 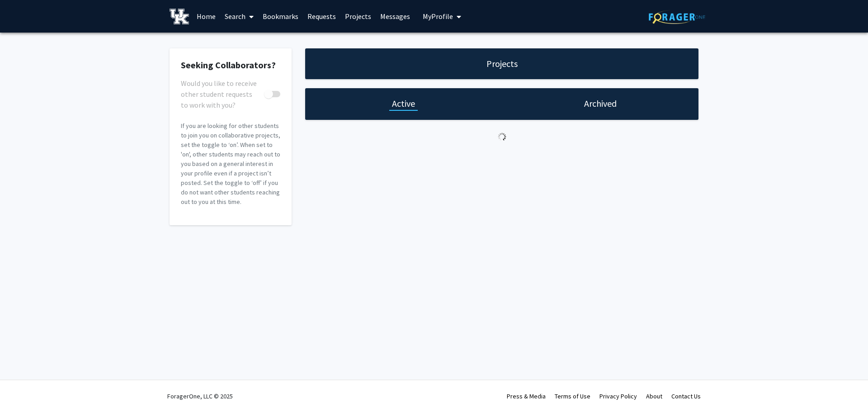 What do you see at coordinates (200, 396) in the screenshot?
I see `div: ForagerOne, LLC © 2025` at bounding box center [200, 396].